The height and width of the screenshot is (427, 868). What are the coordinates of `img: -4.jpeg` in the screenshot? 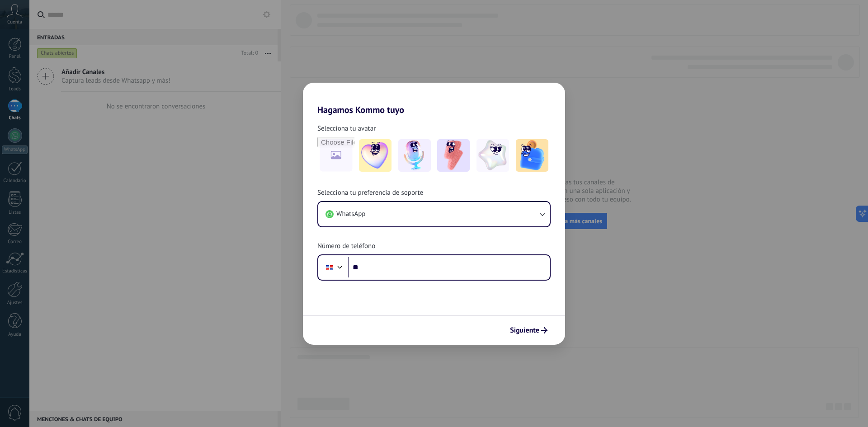 It's located at (493, 156).